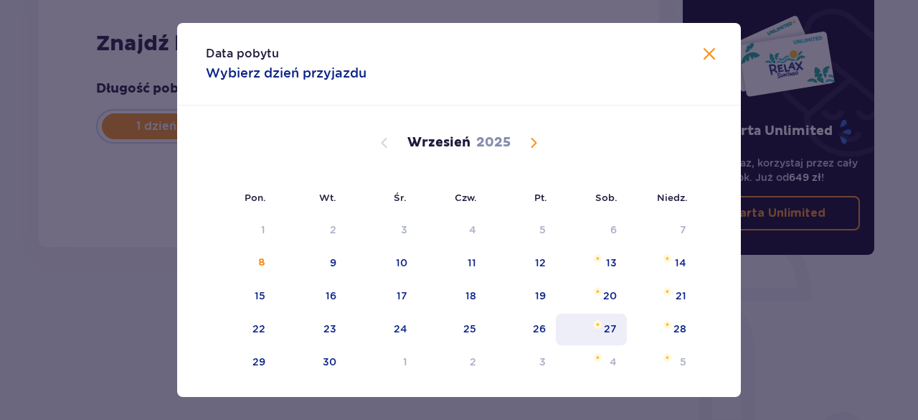 The image size is (918, 420). I want to click on small: Śr., so click(400, 197).